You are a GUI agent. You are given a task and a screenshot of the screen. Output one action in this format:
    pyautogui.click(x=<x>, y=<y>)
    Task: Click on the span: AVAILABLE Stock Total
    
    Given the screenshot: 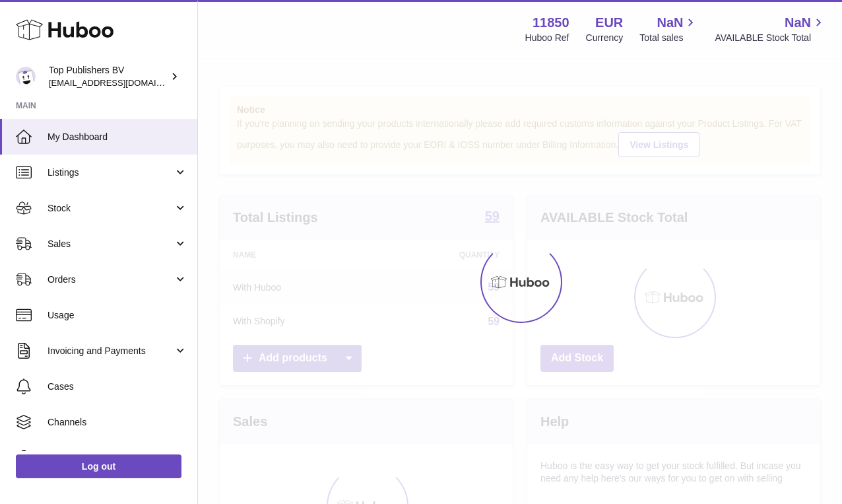 What is the action you would take?
    pyautogui.click(x=771, y=37)
    